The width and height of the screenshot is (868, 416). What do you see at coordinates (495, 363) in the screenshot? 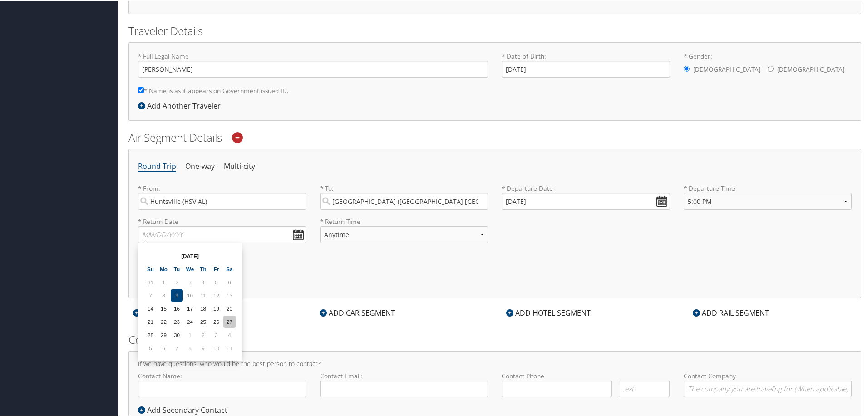
I see `h4: If we have questions, who would be the best person to contact?` at bounding box center [495, 363].